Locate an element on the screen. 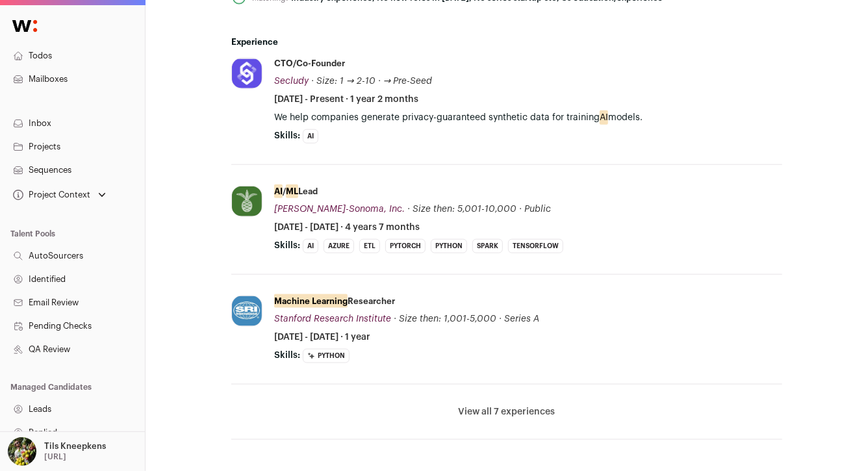  mark: ML is located at coordinates (292, 191).